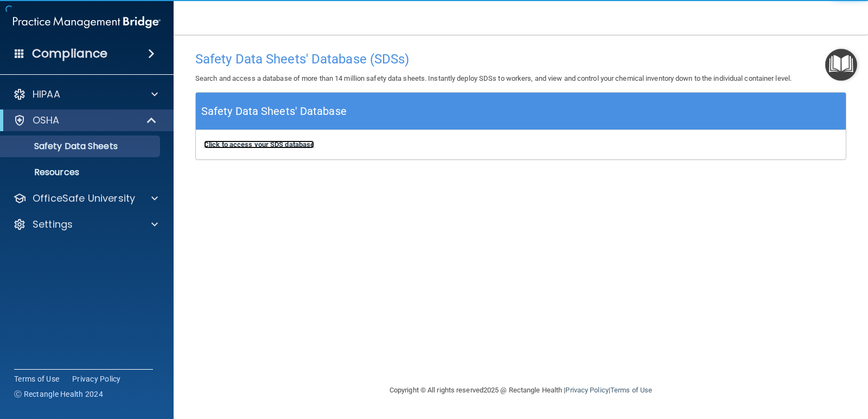 This screenshot has width=868, height=419. I want to click on h4: Compliance, so click(70, 53).